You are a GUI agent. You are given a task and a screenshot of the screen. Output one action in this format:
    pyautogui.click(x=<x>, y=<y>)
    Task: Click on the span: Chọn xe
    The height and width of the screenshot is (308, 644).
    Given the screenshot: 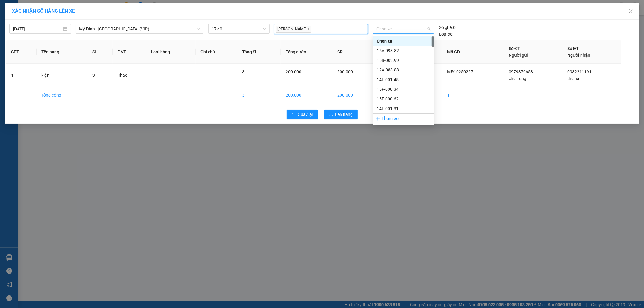 What is the action you would take?
    pyautogui.click(x=404, y=29)
    